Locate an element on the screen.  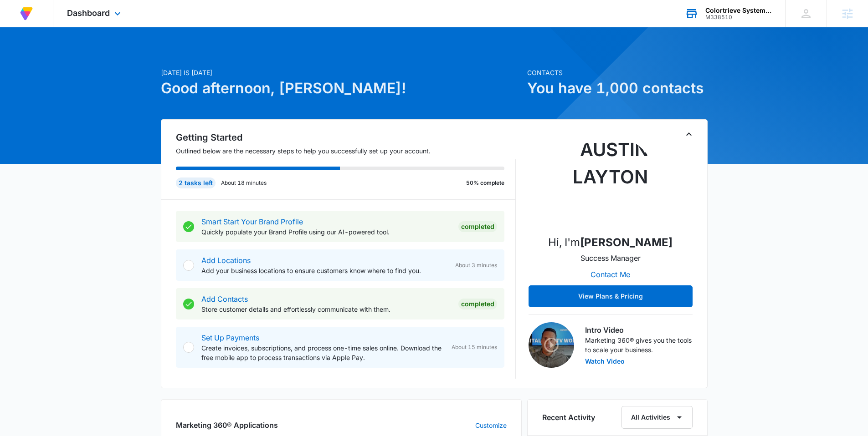
span: About 3 minutes is located at coordinates (476, 265).